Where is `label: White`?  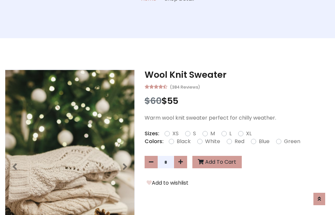
label: White is located at coordinates (213, 142).